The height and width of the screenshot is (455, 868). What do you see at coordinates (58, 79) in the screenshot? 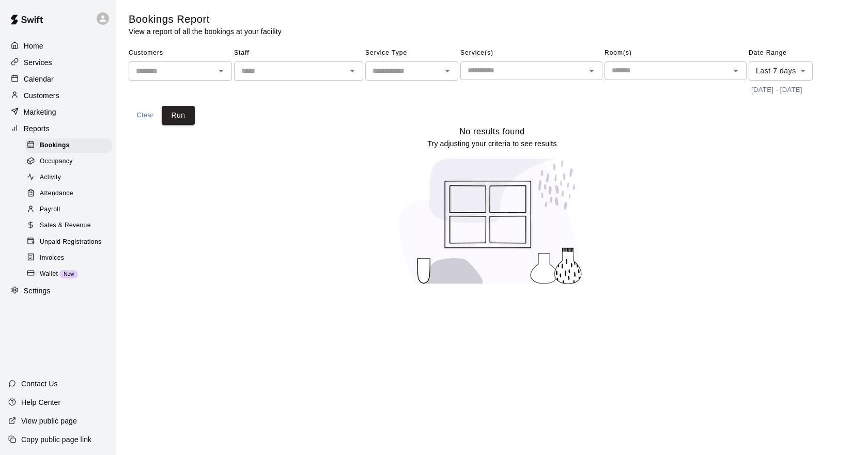
I see `a: Calendar` at bounding box center [58, 79].